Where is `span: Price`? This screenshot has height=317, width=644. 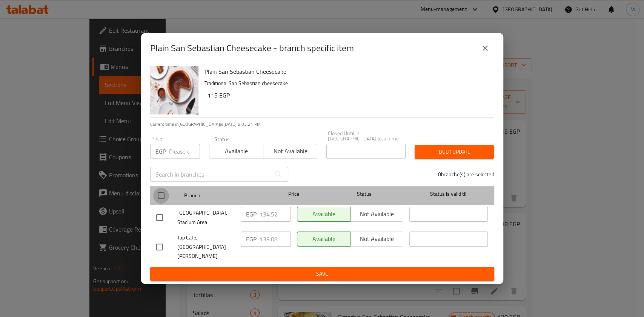
span: Price is located at coordinates (293, 194).